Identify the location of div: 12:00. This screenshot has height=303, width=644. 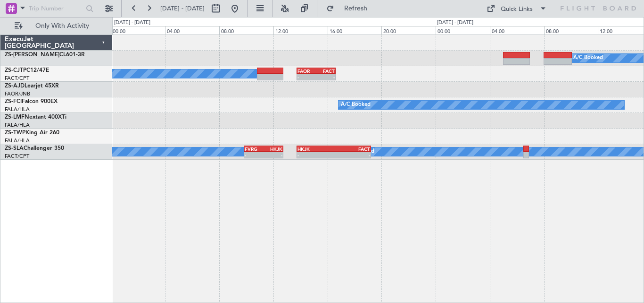
(300, 30).